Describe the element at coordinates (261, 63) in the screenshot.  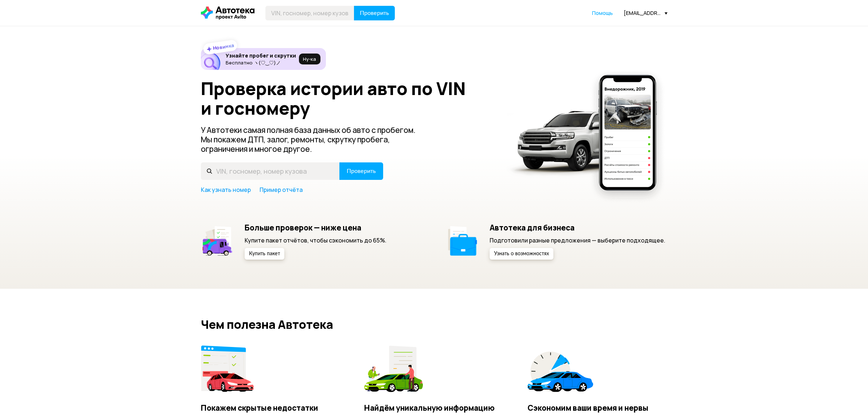
I see `p: Бесплатно ヽ(♡‿♡)ノ` at that location.